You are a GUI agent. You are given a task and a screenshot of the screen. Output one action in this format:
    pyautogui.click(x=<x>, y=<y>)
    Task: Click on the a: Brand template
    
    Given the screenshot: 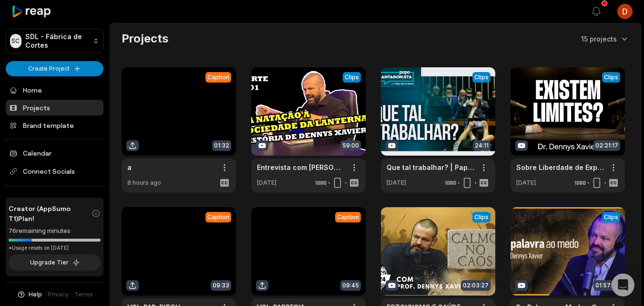 What is the action you would take?
    pyautogui.click(x=54, y=125)
    